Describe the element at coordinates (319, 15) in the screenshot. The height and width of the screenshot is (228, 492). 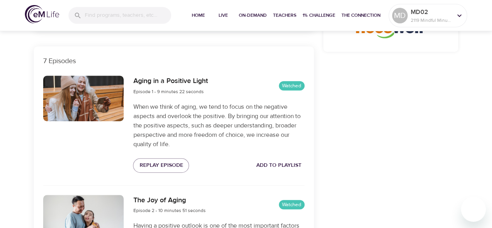
I see `span: 1% Challenge` at that location.